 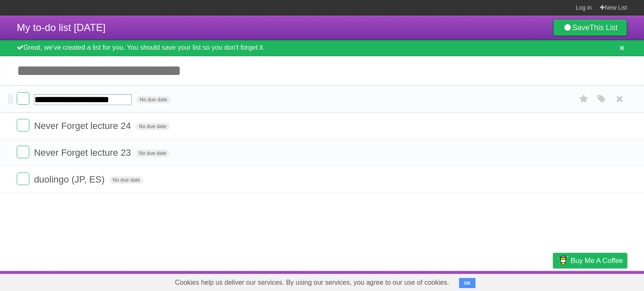 I want to click on span: Cookies help us deliver our services. By using our services, you agree to our use of cookies., so click(x=312, y=283).